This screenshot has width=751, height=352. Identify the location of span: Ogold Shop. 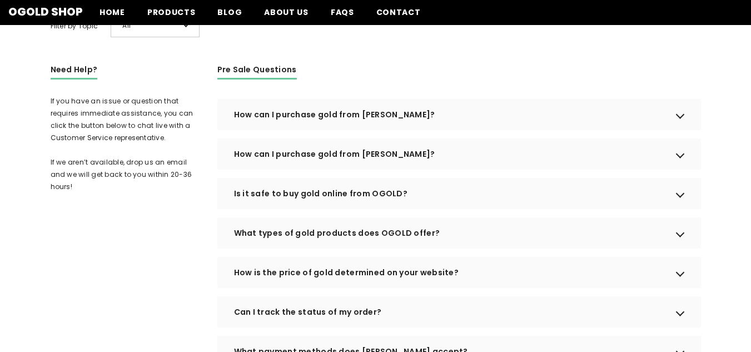
(46, 12).